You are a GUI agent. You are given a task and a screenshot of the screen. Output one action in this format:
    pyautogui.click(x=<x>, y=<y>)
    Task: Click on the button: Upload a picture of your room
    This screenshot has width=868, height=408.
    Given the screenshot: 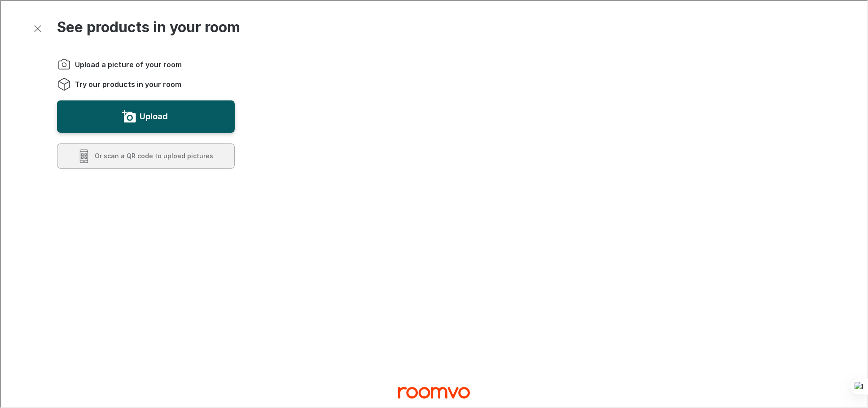 What is the action you would take?
    pyautogui.click(x=145, y=116)
    